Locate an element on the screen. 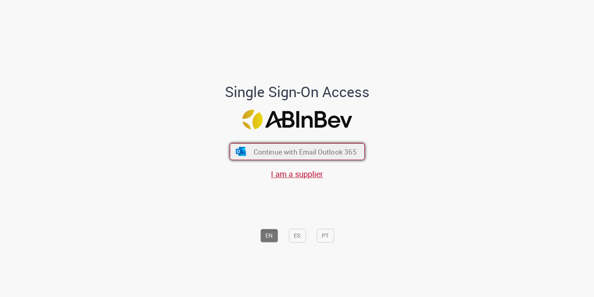 This screenshot has height=297, width=594. span: Continue with Email Outlook 365 is located at coordinates (305, 151).